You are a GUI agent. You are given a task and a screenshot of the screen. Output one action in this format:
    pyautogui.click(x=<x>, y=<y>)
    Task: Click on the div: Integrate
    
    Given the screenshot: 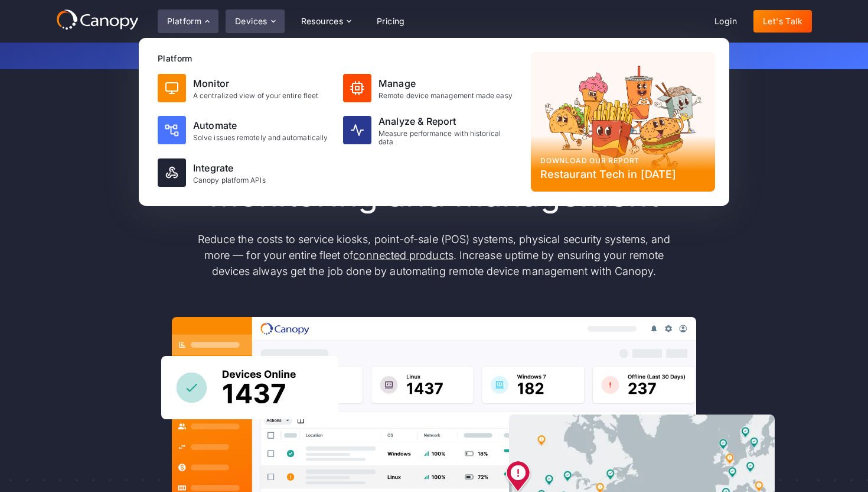 What is the action you would take?
    pyautogui.click(x=229, y=168)
    